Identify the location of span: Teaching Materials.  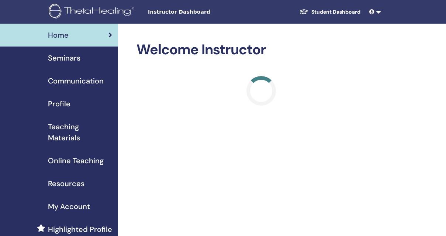
(80, 132).